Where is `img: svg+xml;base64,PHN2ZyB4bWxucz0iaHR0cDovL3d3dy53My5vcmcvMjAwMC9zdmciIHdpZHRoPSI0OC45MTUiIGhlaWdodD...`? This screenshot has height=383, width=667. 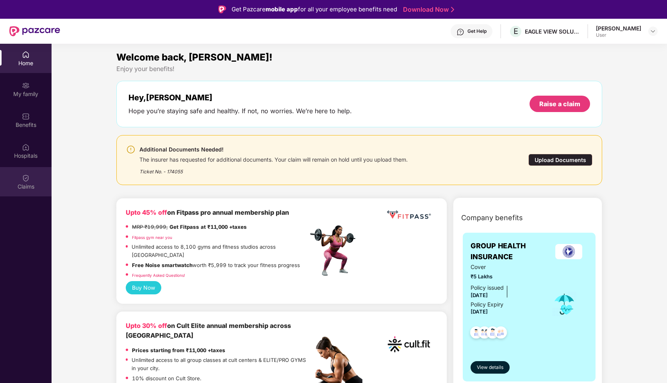
img: svg+xml;base64,PHN2ZyB4bWxucz0iaHR0cDovL3d3dy53My5vcmcvMjAwMC9zdmciIHdpZHRoPSI0OC45MTUiIGhlaWdodD... is located at coordinates (484, 334).